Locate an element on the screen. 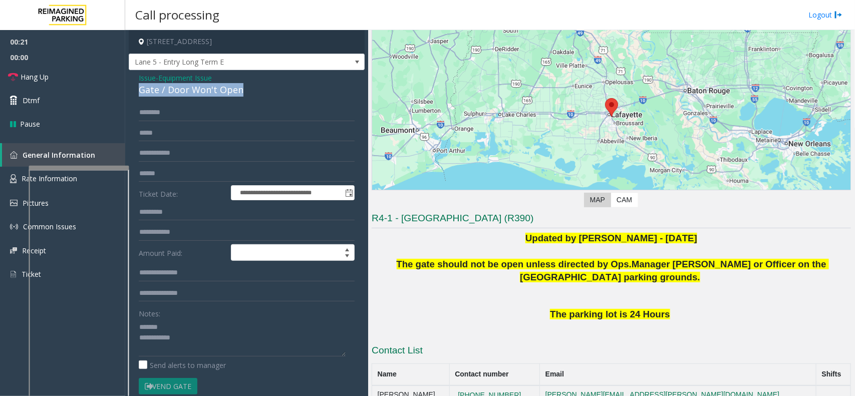 This screenshot has width=855, height=396. th: Shifts is located at coordinates (833, 374).